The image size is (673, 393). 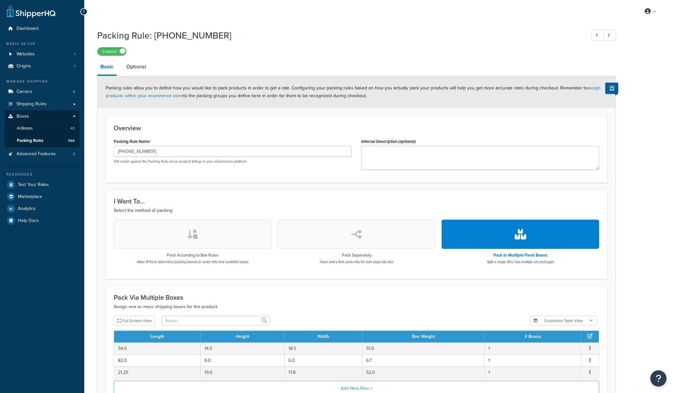 What do you see at coordinates (423, 372) in the screenshot?
I see `td: 52.0` at bounding box center [423, 372].